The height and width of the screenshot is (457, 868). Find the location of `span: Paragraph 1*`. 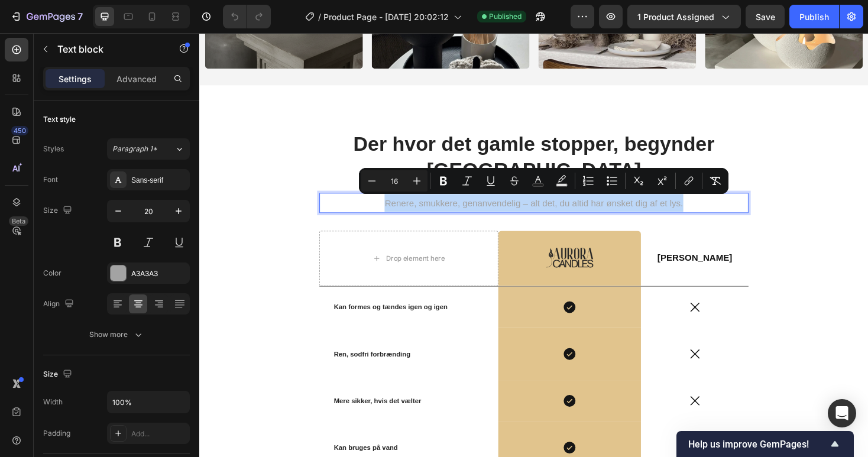

span: Paragraph 1* is located at coordinates (135, 149).